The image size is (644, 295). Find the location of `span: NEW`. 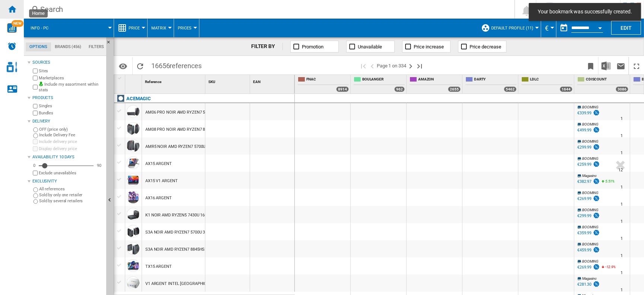

span: NEW is located at coordinates (17, 24).